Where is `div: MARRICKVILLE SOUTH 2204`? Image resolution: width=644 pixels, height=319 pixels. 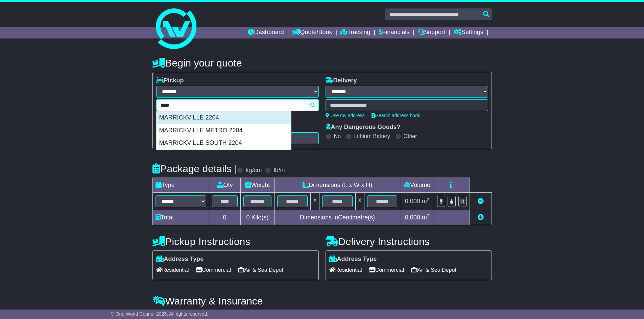 div: MARRICKVILLE SOUTH 2204 is located at coordinates (224, 143).